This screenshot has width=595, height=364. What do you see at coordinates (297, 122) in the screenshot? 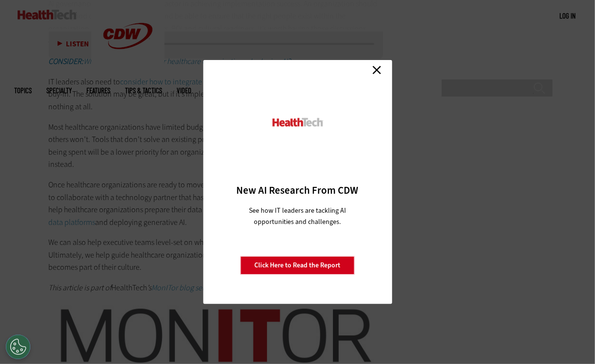
I see `img: HealthTech_0.png` at bounding box center [297, 122].